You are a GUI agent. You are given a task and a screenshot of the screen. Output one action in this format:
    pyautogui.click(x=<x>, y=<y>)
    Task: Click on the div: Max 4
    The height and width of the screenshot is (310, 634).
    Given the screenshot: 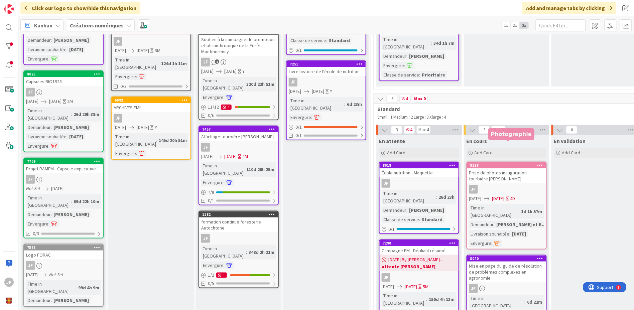 What is the action you would take?
    pyautogui.click(x=424, y=130)
    